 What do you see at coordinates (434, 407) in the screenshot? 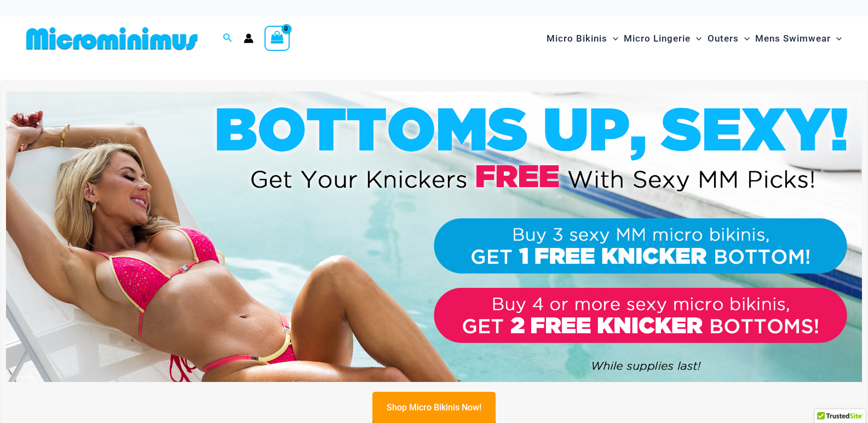
I see `a: Shop Micro Bikinis Now!` at bounding box center [434, 407].